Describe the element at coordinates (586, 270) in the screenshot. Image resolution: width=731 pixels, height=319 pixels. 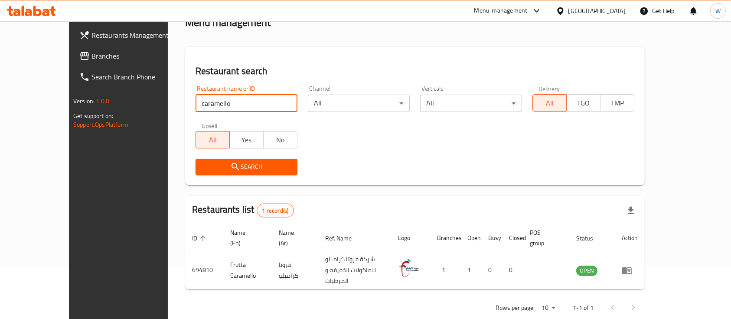
I see `div: OPEN` at that location.